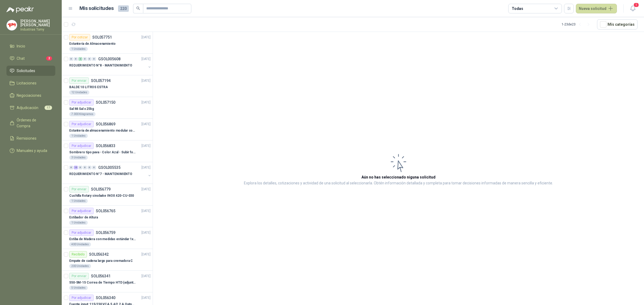 The image size is (644, 305). What do you see at coordinates (78, 158) in the screenshot?
I see `div: 3 Unidades` at bounding box center [78, 158].